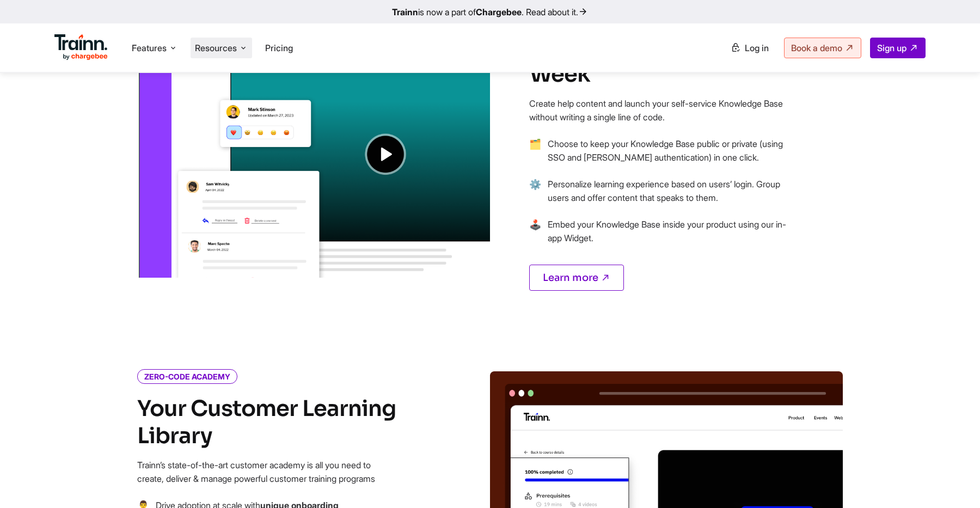 This screenshot has height=508, width=980. I want to click on i: ZERO-CODE ACADEMY, so click(188, 376).